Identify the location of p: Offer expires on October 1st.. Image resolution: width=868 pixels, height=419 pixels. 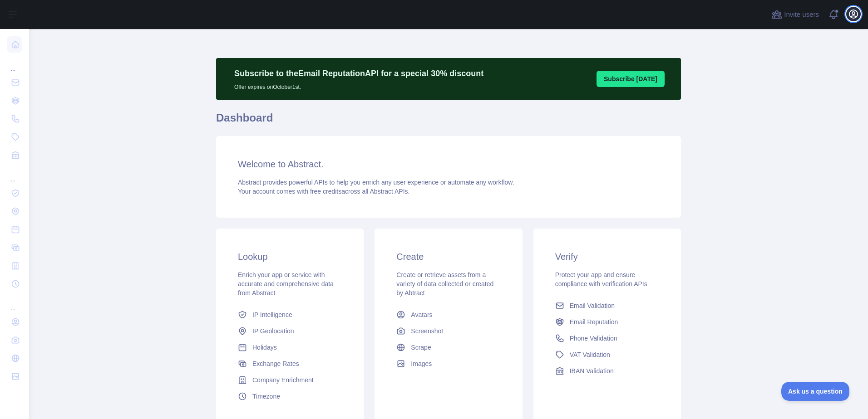
(359, 85).